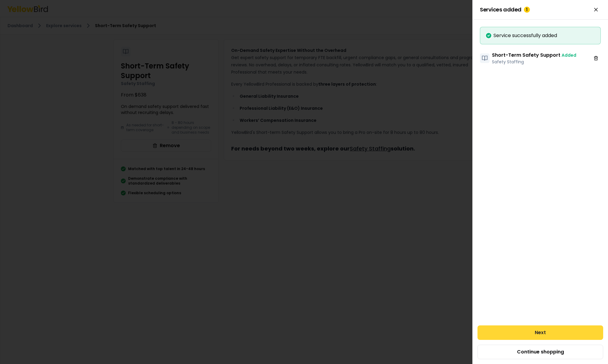  Describe the element at coordinates (540, 352) in the screenshot. I see `button: Continue shopping` at that location.